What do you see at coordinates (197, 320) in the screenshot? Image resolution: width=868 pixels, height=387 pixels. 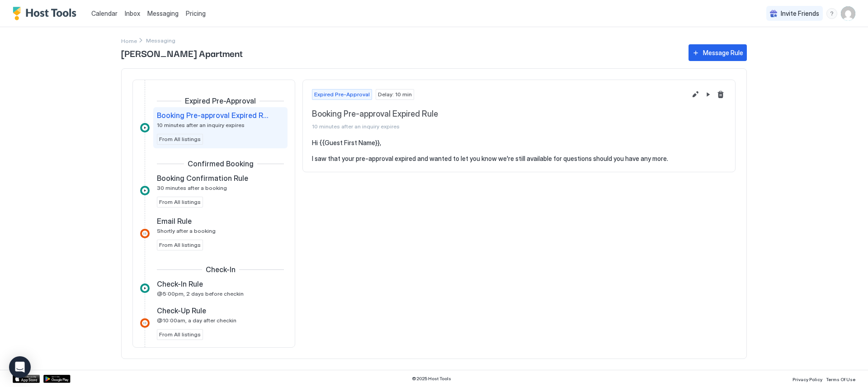 I see `span: @10:00am, a day after checkin` at bounding box center [197, 320].